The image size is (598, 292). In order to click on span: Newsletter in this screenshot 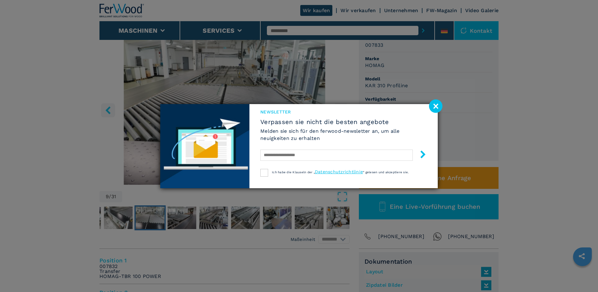, I will do `click(343, 112)`.